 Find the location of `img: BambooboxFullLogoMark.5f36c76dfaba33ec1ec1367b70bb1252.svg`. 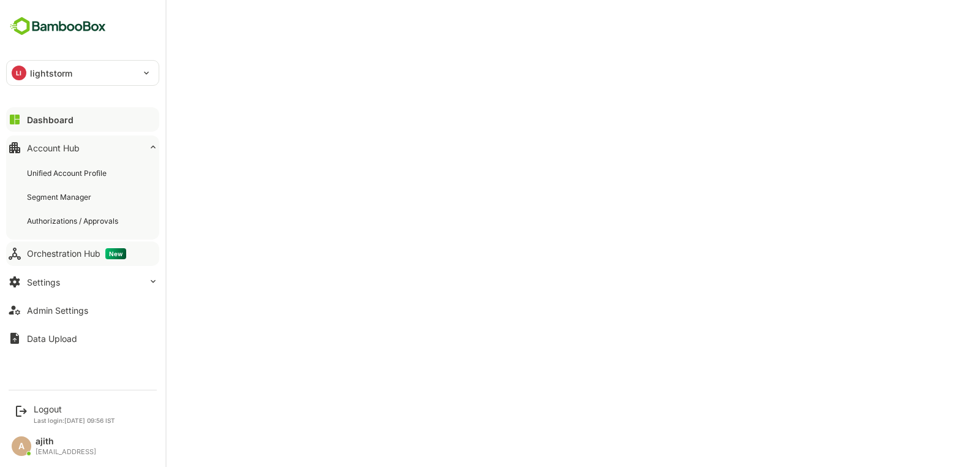

img: BambooboxFullLogoMark.5f36c76dfaba33ec1ec1367b70bb1252.svg is located at coordinates (57, 26).